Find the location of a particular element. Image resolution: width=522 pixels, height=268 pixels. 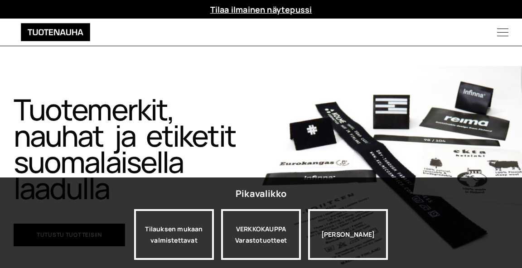

div: Pikavalikko is located at coordinates (261, 194).